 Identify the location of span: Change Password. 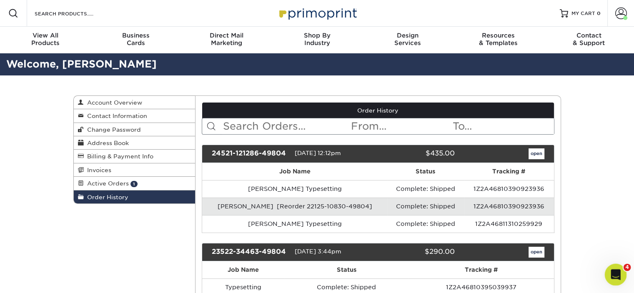
(112, 130).